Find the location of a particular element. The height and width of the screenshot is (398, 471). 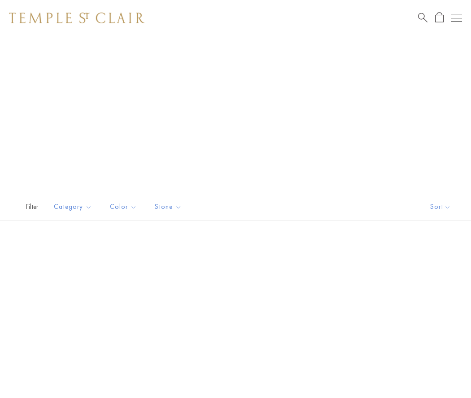

a: Search is located at coordinates (422, 17).